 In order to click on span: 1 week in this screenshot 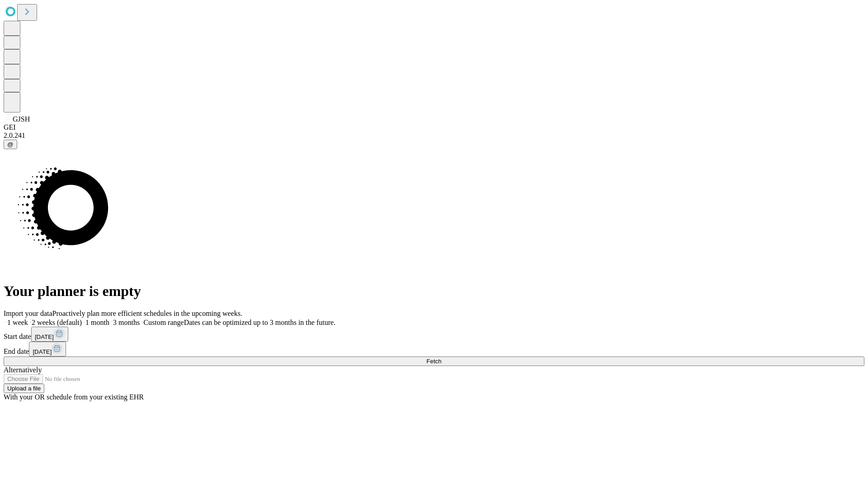, I will do `click(17, 323)`.